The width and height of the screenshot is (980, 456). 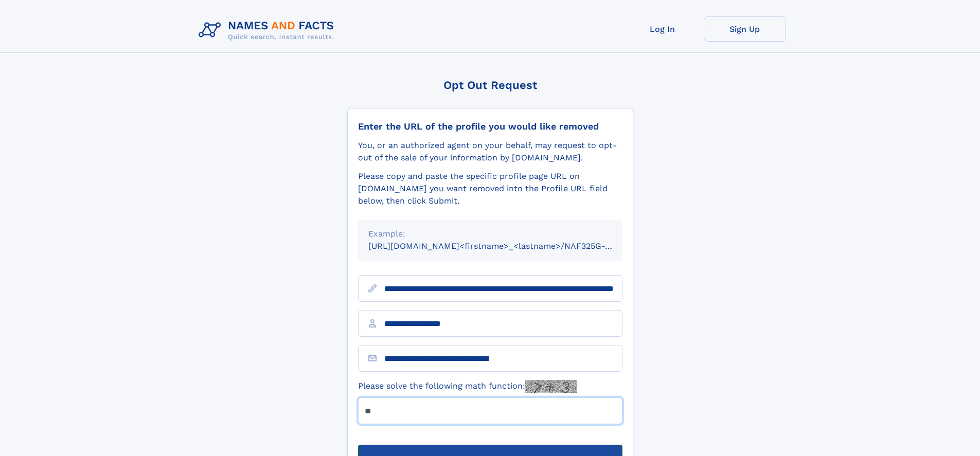 I want to click on div: Enter the URL of the profile you would like removed, so click(x=490, y=126).